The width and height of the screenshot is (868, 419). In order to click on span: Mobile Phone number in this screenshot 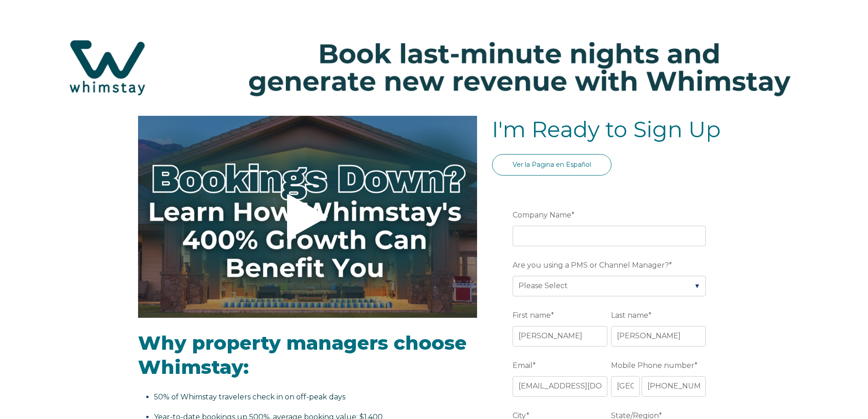, I will do `click(653, 365)`.